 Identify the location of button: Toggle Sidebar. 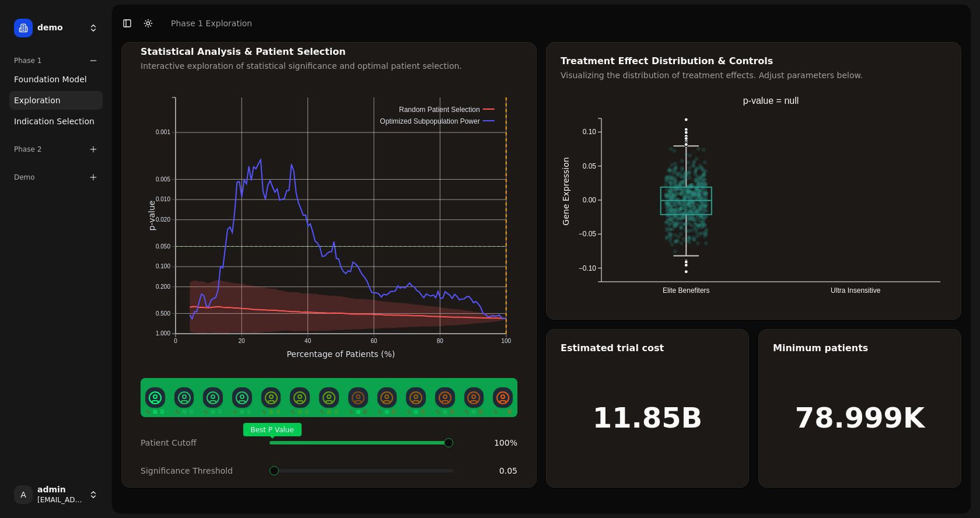
(127, 23).